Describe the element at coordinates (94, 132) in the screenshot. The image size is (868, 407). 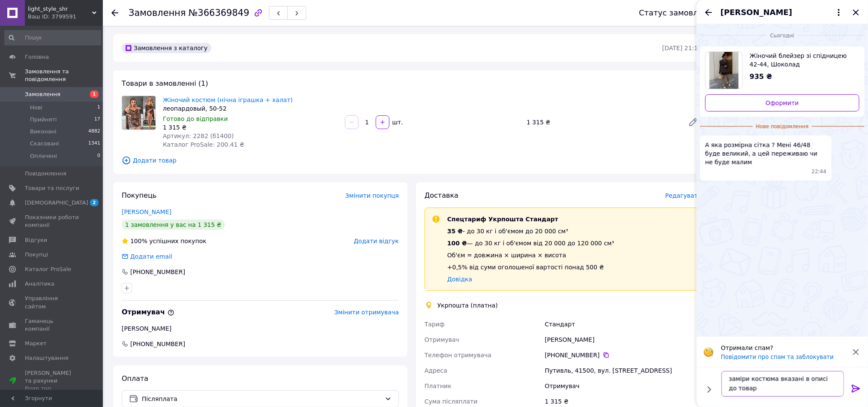
I see `span: 4882` at that location.